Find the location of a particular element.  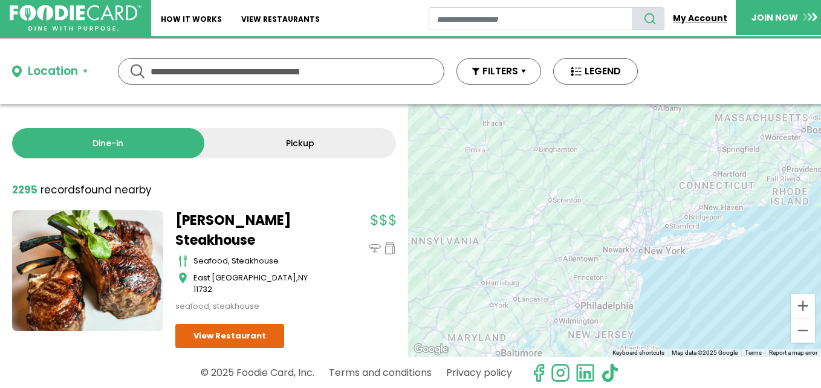

a: Terms and conditions is located at coordinates (380, 372).